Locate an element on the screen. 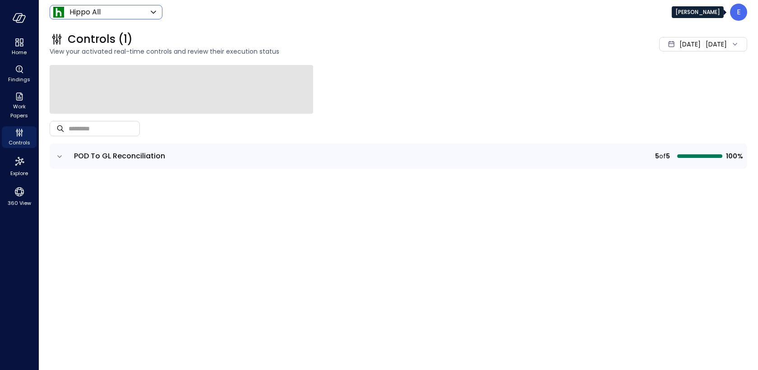 This screenshot has width=758, height=370. div: Home is located at coordinates (19, 47).